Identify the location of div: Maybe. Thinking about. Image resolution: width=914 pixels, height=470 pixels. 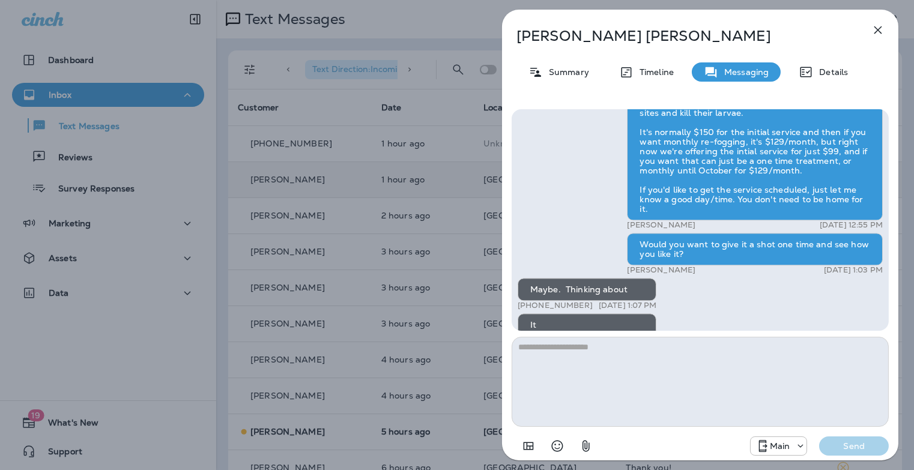
(587, 290).